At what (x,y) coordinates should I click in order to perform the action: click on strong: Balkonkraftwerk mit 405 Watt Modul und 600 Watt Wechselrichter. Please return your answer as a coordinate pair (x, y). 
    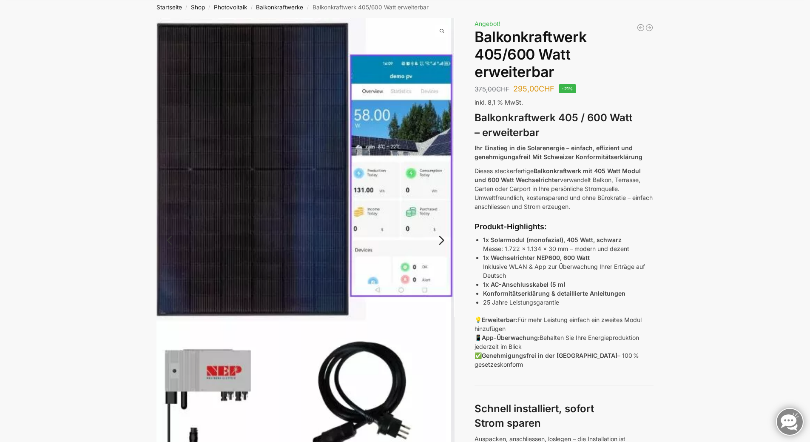
    Looking at the image, I should click on (558, 175).